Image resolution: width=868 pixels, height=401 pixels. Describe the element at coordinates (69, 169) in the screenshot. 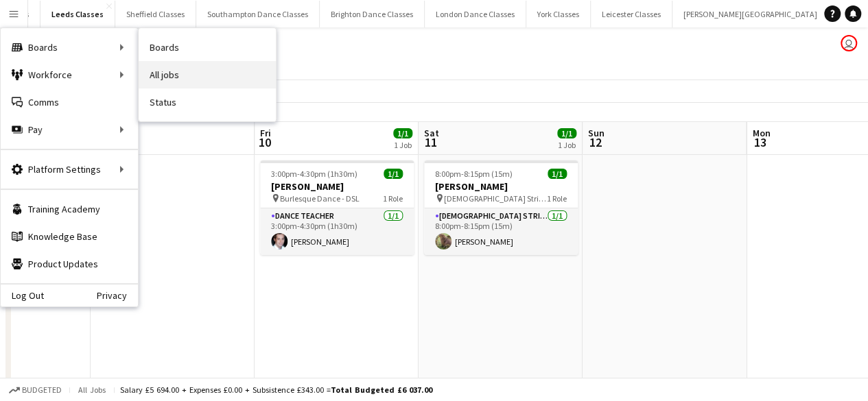

I see `div: Platform Settings` at that location.